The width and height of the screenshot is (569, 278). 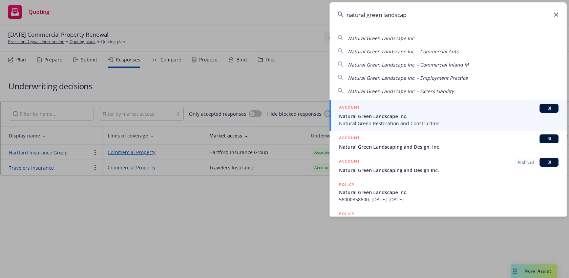 What do you see at coordinates (448, 221) in the screenshot?
I see `a: POLICY` at bounding box center [448, 221].